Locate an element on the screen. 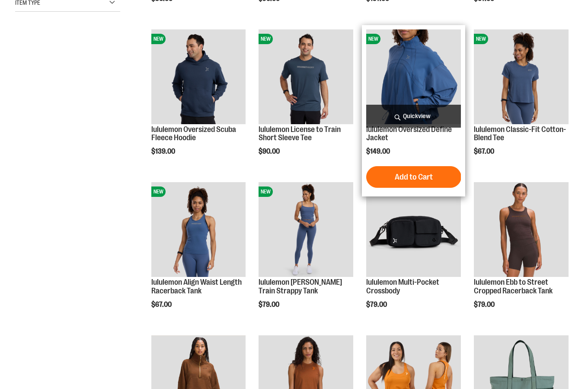 The height and width of the screenshot is (389, 588). a: lululemon Oversized Scuba Fleece Hoodie is located at coordinates (194, 134).